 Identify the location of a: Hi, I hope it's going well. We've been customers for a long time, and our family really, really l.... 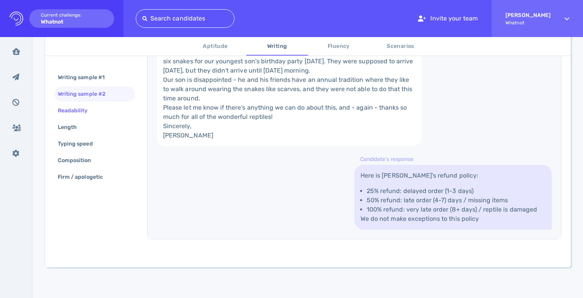
(289, 84).